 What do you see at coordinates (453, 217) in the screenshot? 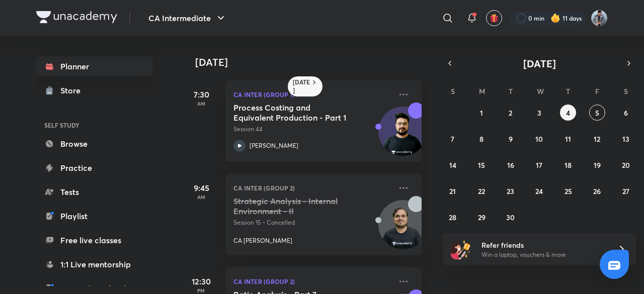
I see `button: September 28, 2025` at bounding box center [453, 217].